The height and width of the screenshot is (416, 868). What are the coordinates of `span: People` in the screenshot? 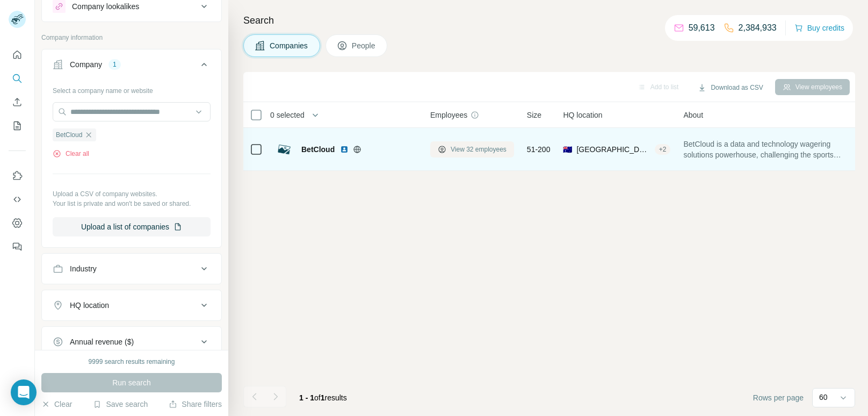 It's located at (364, 45).